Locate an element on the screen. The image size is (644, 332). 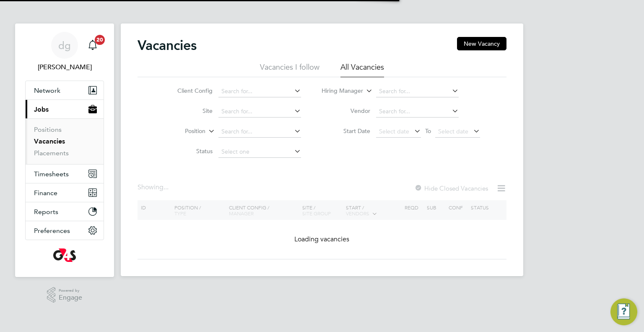
li: Vacancies I follow is located at coordinates (290, 70).